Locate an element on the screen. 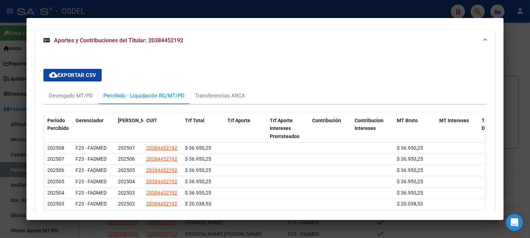 Image resolution: width=530 pixels, height=238 pixels. datatable-header-cell: Contribucion Intereses is located at coordinates (373, 128).